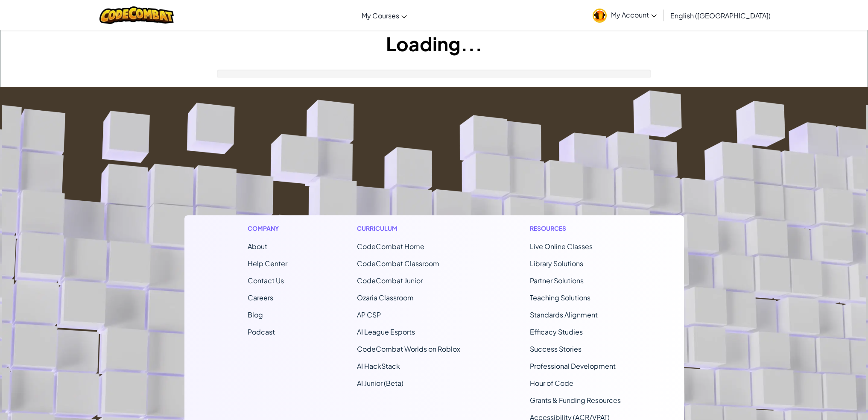  Describe the element at coordinates (575, 400) in the screenshot. I see `a: Grants & Funding Resources` at that location.